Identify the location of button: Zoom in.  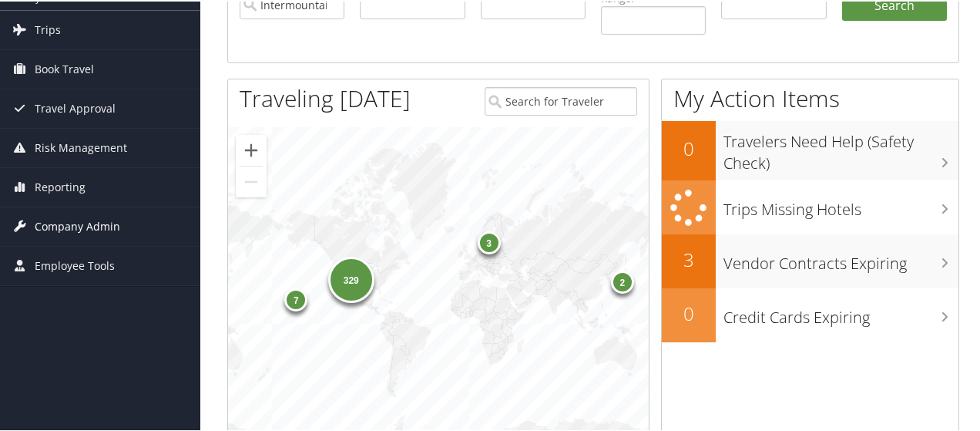
(251, 149).